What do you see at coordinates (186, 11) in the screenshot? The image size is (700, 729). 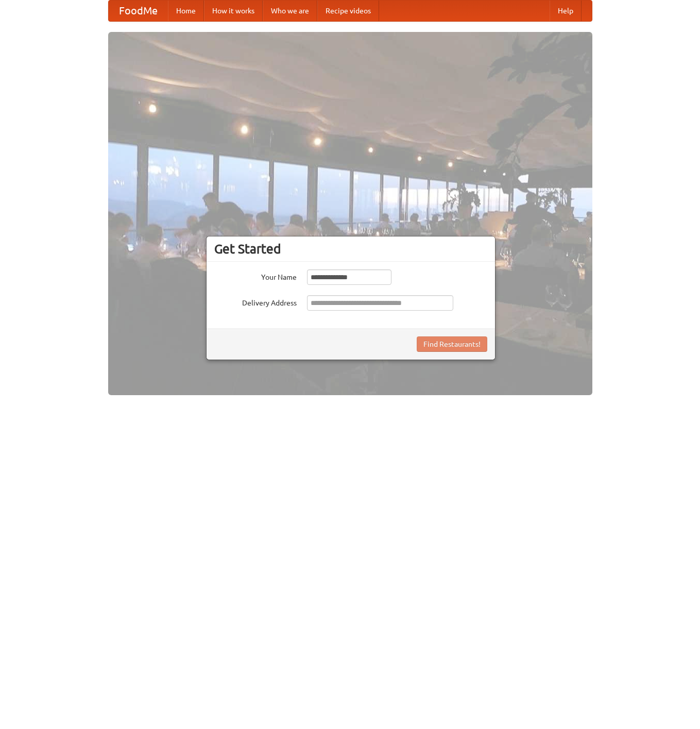 I see `a: Home` at bounding box center [186, 11].